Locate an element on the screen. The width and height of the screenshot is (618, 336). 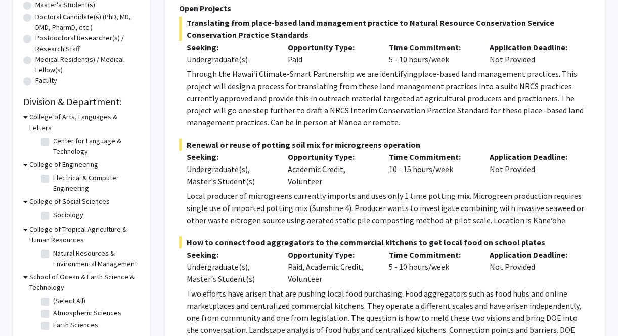
p: Through the Hawaiʻi Climate-Smart Partnership we are identifying is located at coordinates (388, 98).